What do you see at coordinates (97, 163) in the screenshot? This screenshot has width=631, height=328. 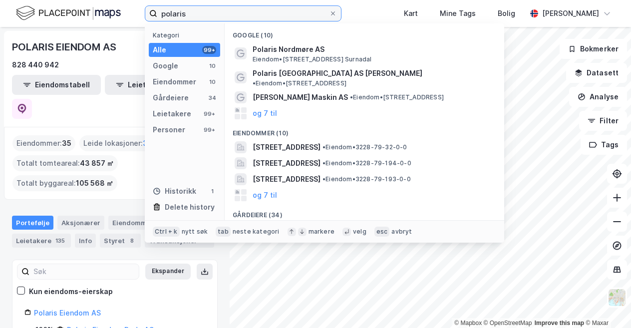 I see `span: 43 857 ㎡` at bounding box center [97, 163].